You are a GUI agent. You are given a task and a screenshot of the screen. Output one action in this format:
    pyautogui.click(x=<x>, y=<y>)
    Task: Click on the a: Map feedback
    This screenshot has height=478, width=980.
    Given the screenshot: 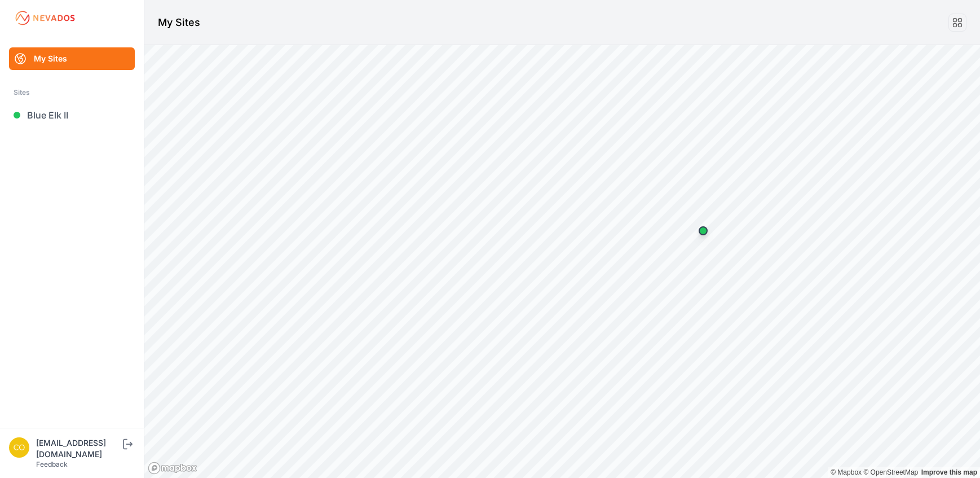 What is the action you would take?
    pyautogui.click(x=949, y=473)
    